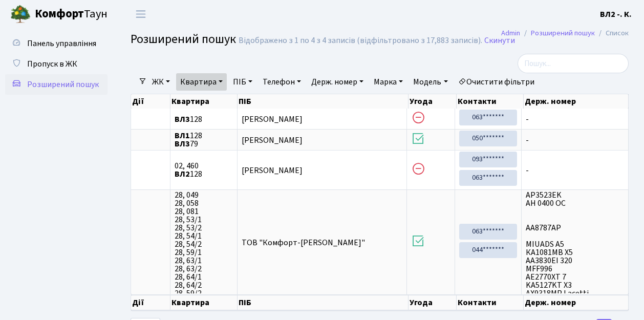  Describe the element at coordinates (361, 40) in the screenshot. I see `div: Відображено з 1 по 4 з 4 записів (відфільтровано з 17,883 записів).` at that location.